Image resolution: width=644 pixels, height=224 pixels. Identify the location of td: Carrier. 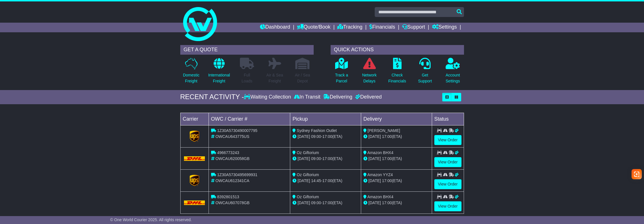
(195, 119).